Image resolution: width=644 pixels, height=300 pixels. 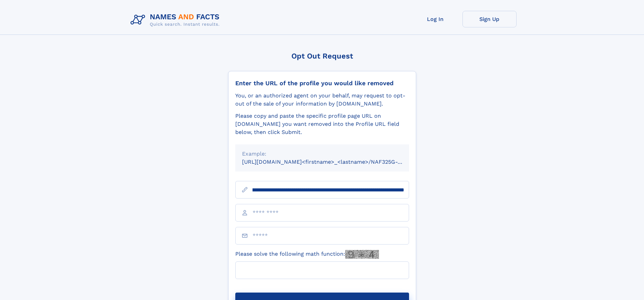 What do you see at coordinates (322, 83) in the screenshot?
I see `div: Enter the URL of the profile you would like removed` at bounding box center [322, 83].